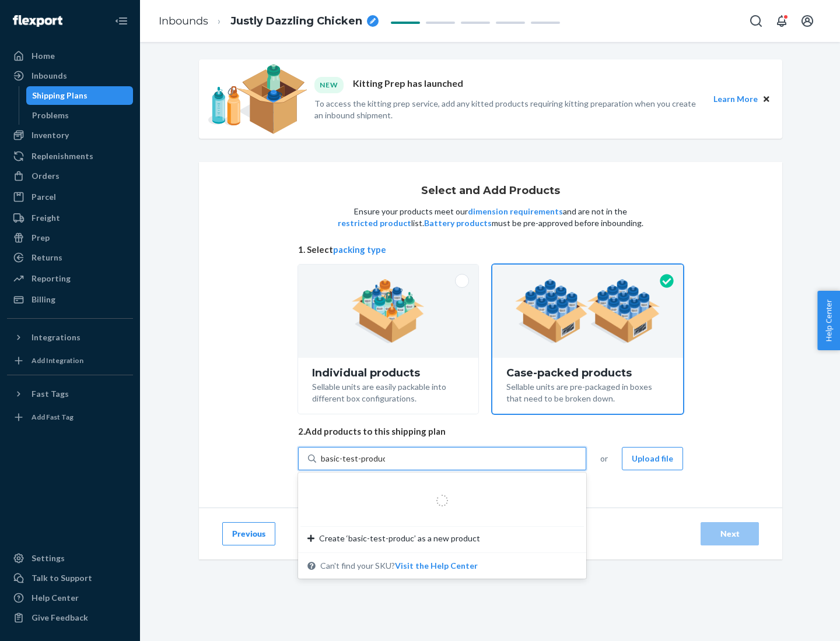 Image resolution: width=840 pixels, height=641 pixels. Describe the element at coordinates (70, 56) in the screenshot. I see `a: Home` at that location.